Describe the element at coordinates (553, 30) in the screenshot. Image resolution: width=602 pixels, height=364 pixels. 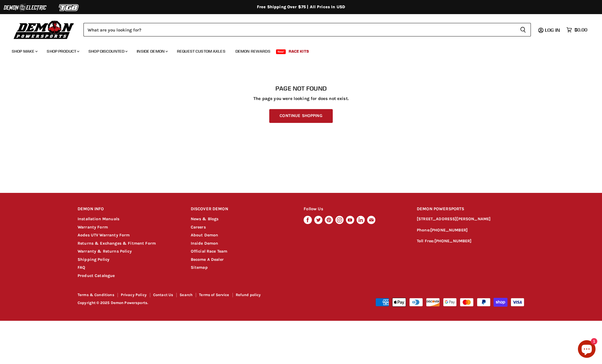
I see `span: Log in` at that location.